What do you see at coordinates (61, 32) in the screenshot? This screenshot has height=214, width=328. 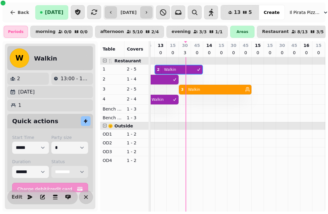 I see `button: morning0/00/0` at bounding box center [61, 32].